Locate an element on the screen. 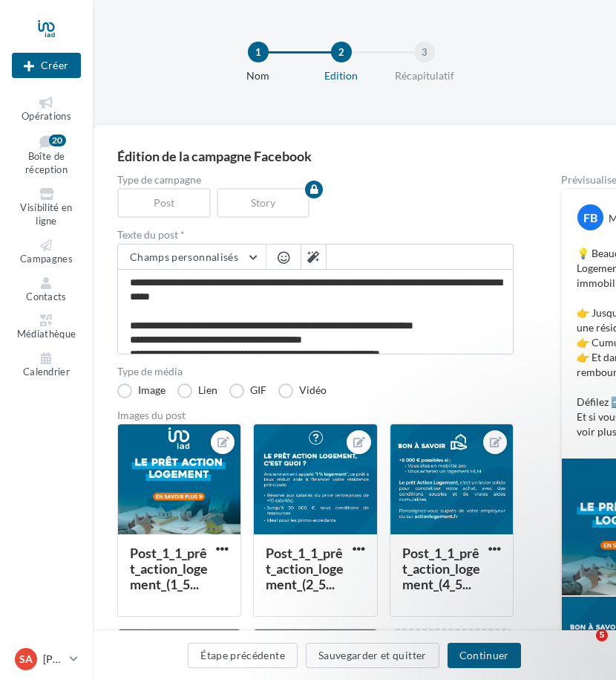  a: Campagnes is located at coordinates (46, 252).